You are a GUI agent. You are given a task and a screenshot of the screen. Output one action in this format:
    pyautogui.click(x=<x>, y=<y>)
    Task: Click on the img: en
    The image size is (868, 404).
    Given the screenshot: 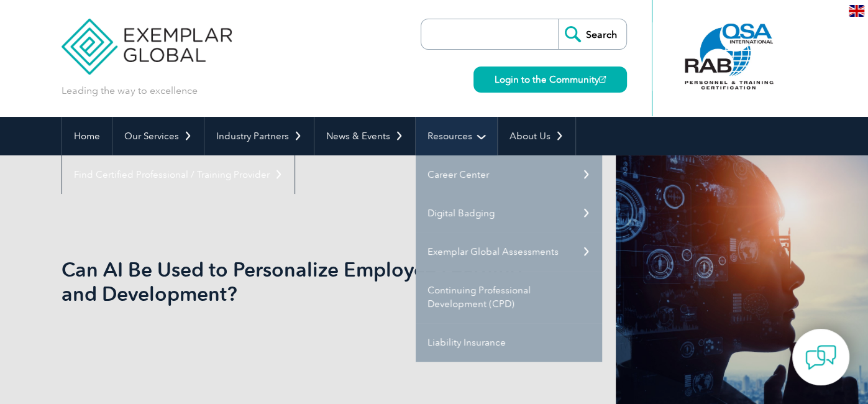 What is the action you would take?
    pyautogui.click(x=856, y=10)
    